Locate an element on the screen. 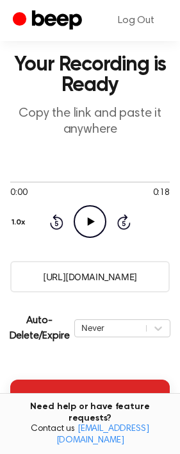  span: 0:00 is located at coordinates (19, 193).